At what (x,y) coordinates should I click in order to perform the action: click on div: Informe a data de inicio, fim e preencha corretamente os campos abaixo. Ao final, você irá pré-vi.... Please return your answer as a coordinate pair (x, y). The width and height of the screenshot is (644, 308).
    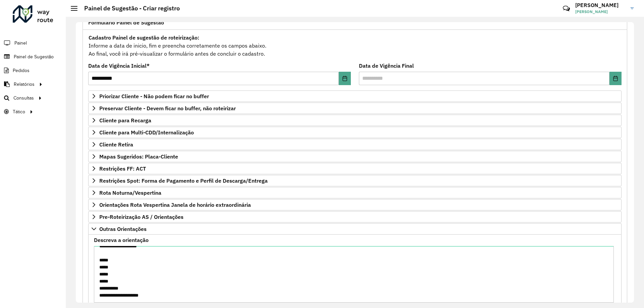
    Looking at the image, I should click on (355, 45).